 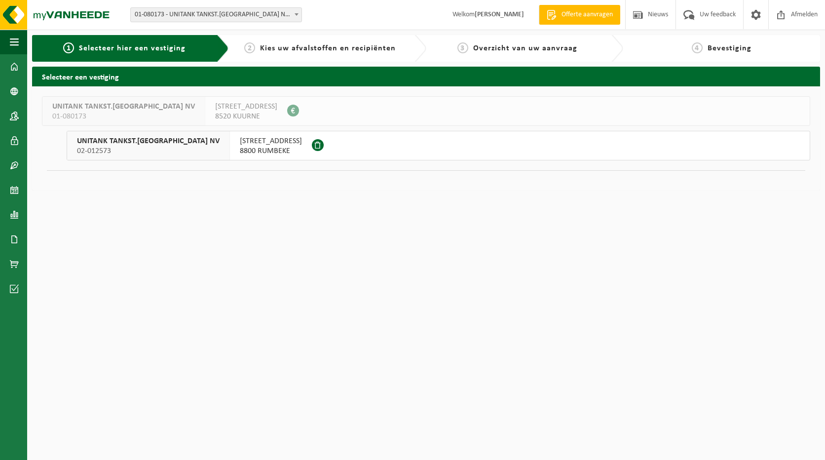 What do you see at coordinates (463, 48) in the screenshot?
I see `span: 3` at bounding box center [463, 48].